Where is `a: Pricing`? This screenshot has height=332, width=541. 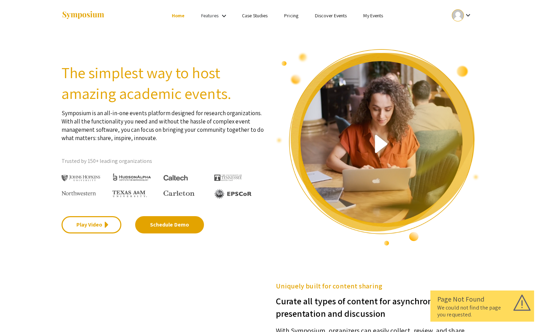 a: Pricing is located at coordinates (291, 16).